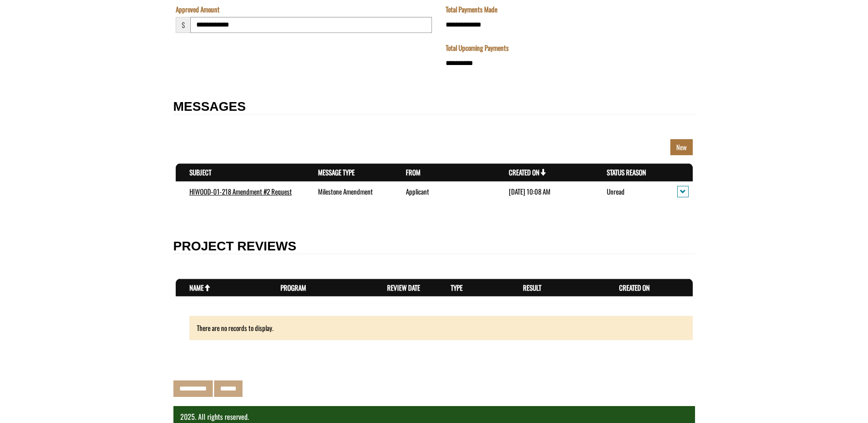 This screenshot has width=868, height=423. What do you see at coordinates (28, 67) in the screenshot?
I see `label: File field for users to download amendment request template` at bounding box center [28, 67].